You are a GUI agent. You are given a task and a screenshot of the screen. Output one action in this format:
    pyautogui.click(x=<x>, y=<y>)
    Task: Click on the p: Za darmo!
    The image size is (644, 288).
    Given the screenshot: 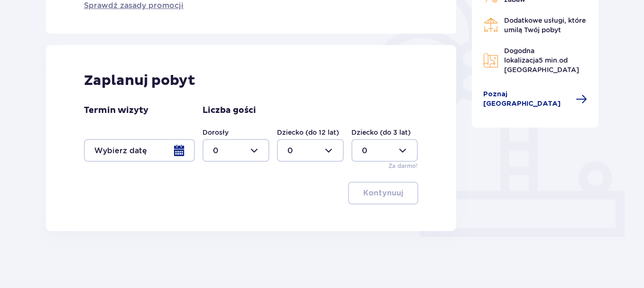 What is the action you would take?
    pyautogui.click(x=403, y=166)
    